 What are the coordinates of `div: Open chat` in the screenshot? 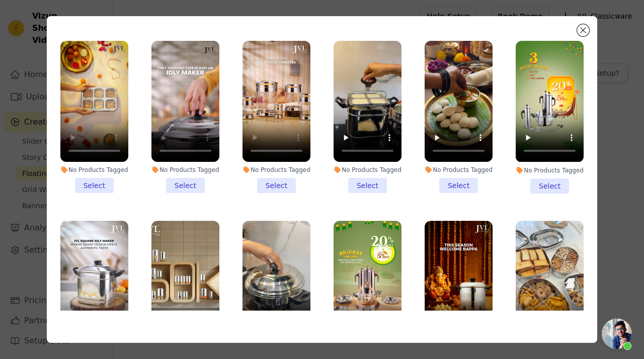 It's located at (617, 333).